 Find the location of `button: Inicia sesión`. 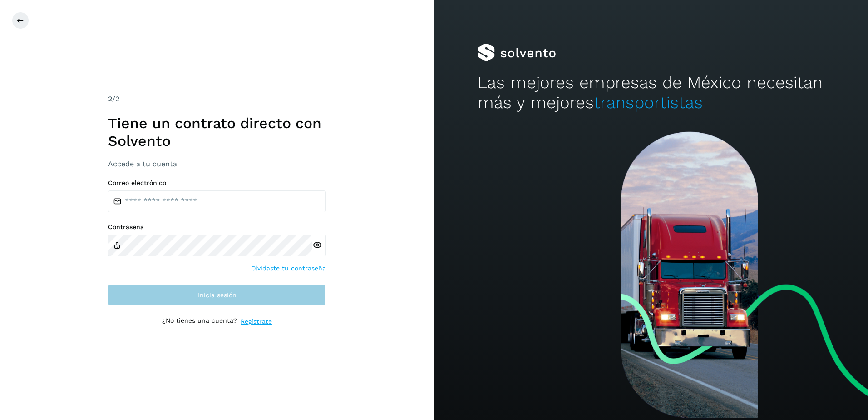

button: Inicia sesión is located at coordinates (217, 295).